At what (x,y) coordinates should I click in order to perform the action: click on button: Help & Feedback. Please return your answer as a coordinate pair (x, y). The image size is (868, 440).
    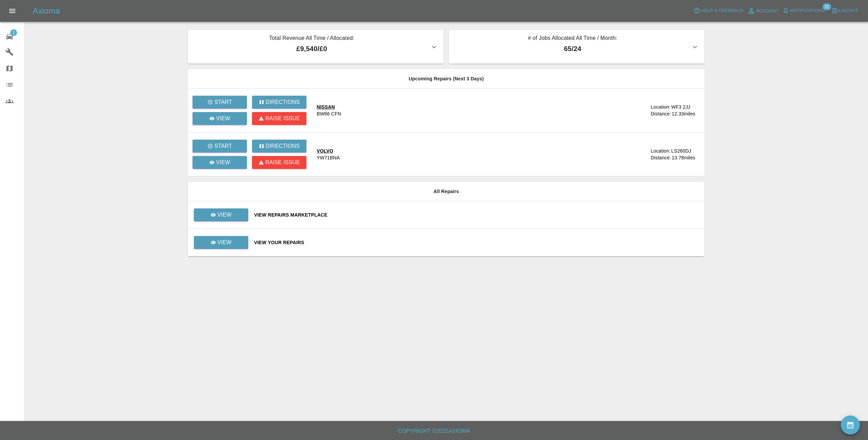
    Looking at the image, I should click on (718, 11).